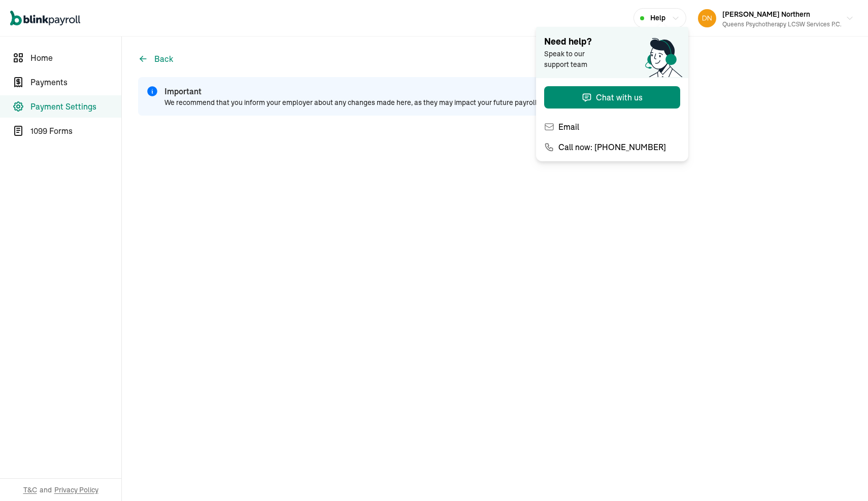 The width and height of the screenshot is (868, 501). What do you see at coordinates (782, 24) in the screenshot?
I see `div: Queens Psychotherapy LCSW Services P.C.` at bounding box center [782, 24].